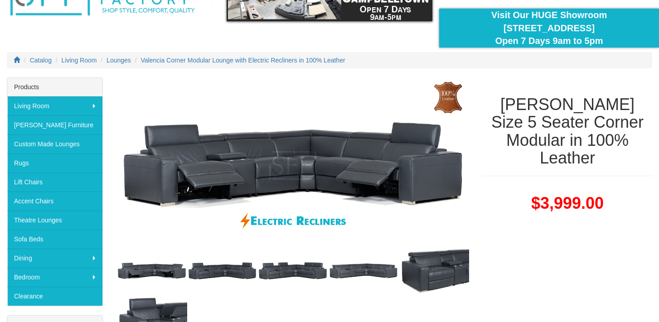 The height and width of the screenshot is (322, 659). I want to click on span: Lounges, so click(119, 60).